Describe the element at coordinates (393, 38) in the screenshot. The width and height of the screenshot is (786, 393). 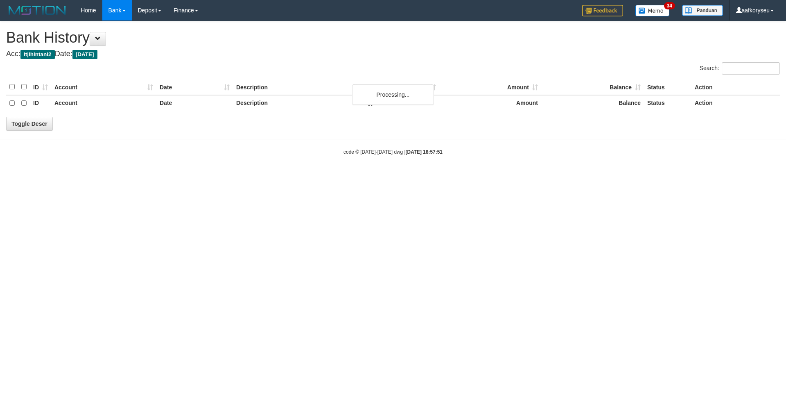
I see `h1: Bank History` at that location.